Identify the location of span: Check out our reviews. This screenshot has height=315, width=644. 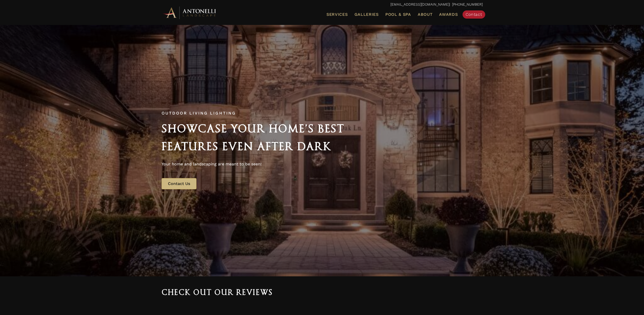
(217, 292).